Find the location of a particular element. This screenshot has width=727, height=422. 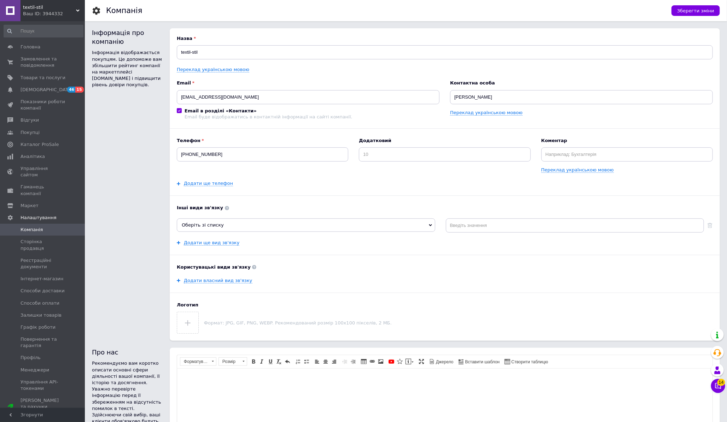

b: Телефон is located at coordinates (262, 141).